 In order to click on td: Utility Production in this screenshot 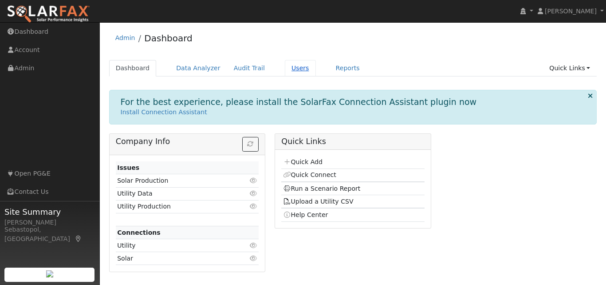, I will do `click(176, 206)`.